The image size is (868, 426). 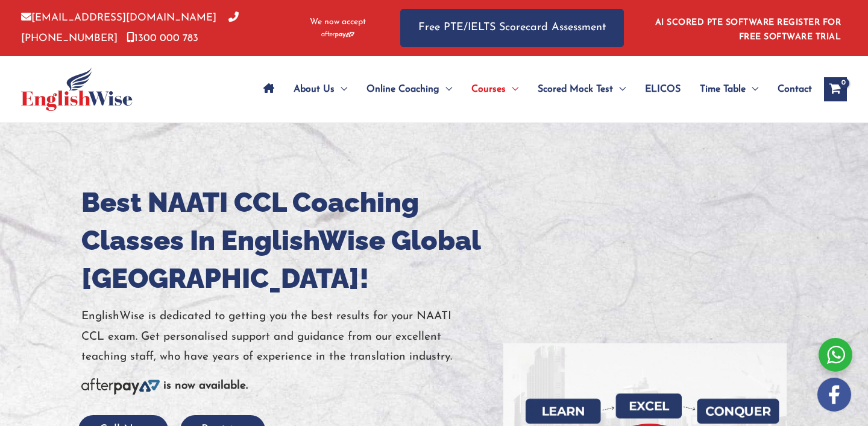 I want to click on a: About UsMenu Toggle, so click(x=320, y=89).